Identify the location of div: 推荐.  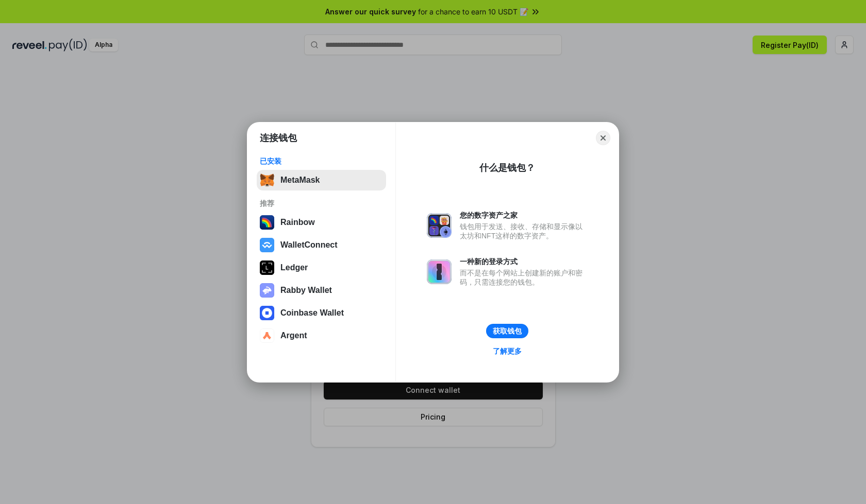
(321, 203).